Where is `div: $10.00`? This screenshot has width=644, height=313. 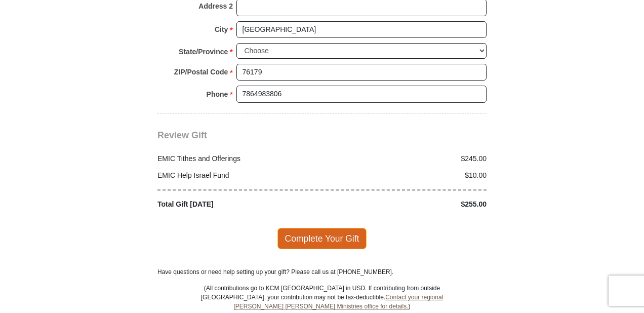
div: $10.00 is located at coordinates (407, 175).